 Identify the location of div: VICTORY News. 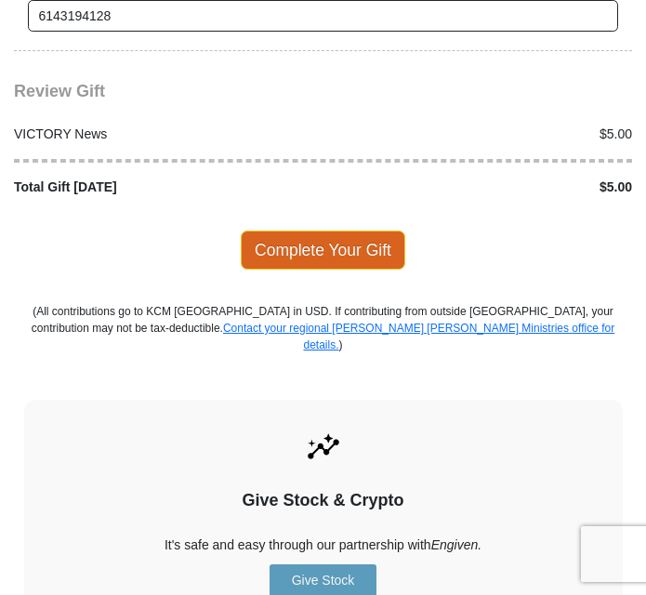
(164, 134).